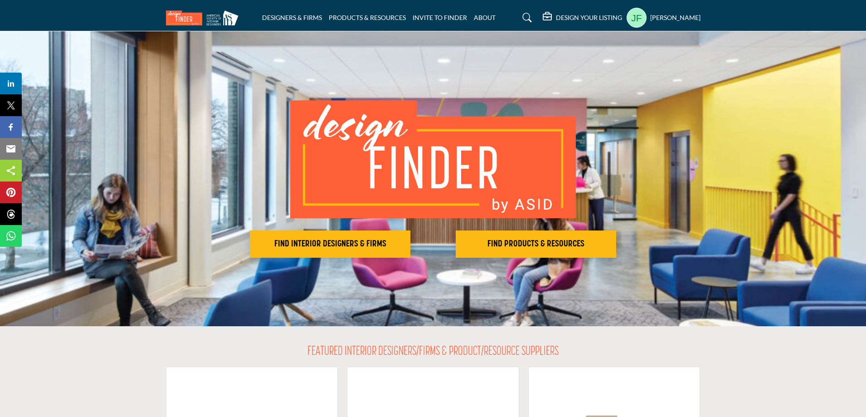 The image size is (866, 417). What do you see at coordinates (582, 18) in the screenshot?
I see `div: DESIGN YOUR LISTING` at bounding box center [582, 18].